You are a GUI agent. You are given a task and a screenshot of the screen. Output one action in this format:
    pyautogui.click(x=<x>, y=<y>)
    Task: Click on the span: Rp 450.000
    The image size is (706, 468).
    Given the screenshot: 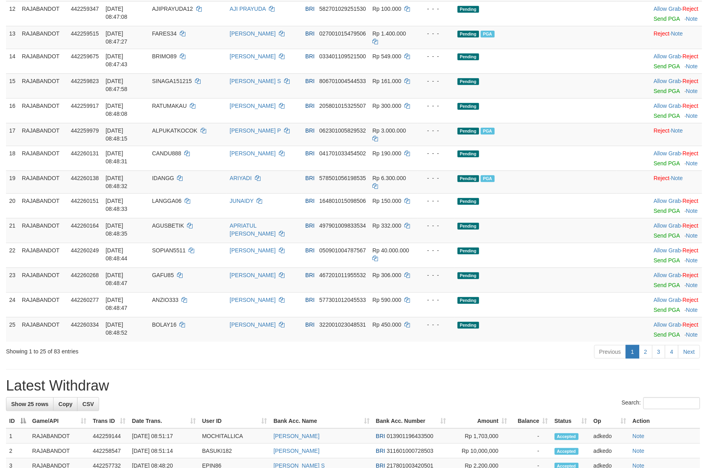 What is the action you would take?
    pyautogui.click(x=387, y=325)
    